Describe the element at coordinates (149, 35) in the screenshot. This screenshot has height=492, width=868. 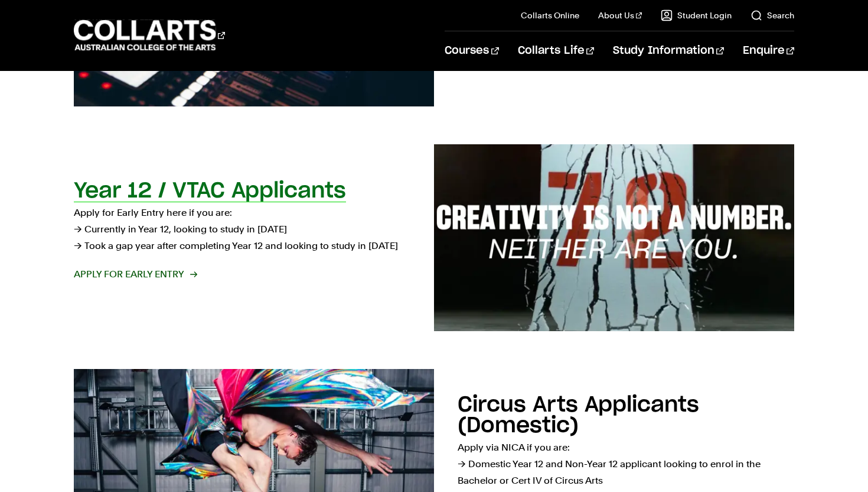
I see `div: Go to homepage` at that location.